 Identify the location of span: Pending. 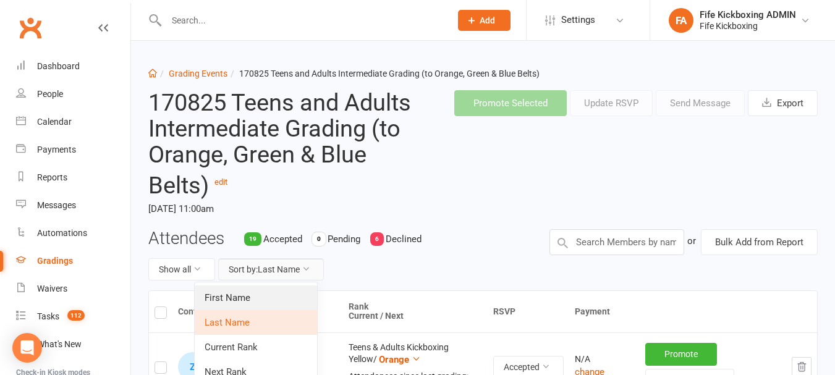
(344, 239).